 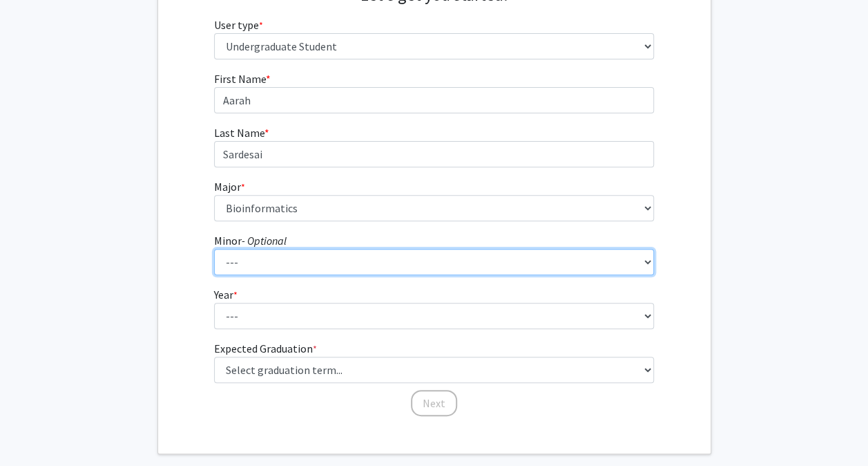 What do you see at coordinates (250, 240) in the screenshot?
I see `label: Minor` at bounding box center [250, 240].